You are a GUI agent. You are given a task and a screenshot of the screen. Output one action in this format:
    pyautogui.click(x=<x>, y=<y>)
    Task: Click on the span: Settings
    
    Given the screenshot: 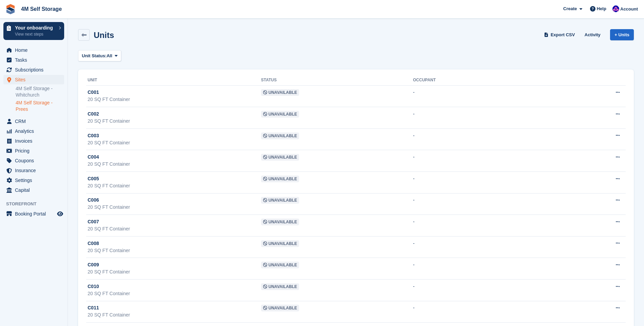 What is the action you would take?
    pyautogui.click(x=35, y=180)
    